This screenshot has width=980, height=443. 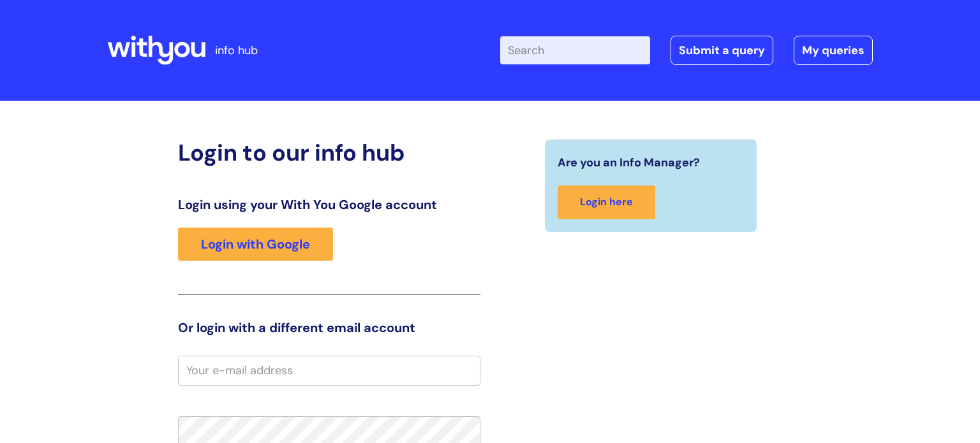 I want to click on a: Login with Google, so click(x=255, y=244).